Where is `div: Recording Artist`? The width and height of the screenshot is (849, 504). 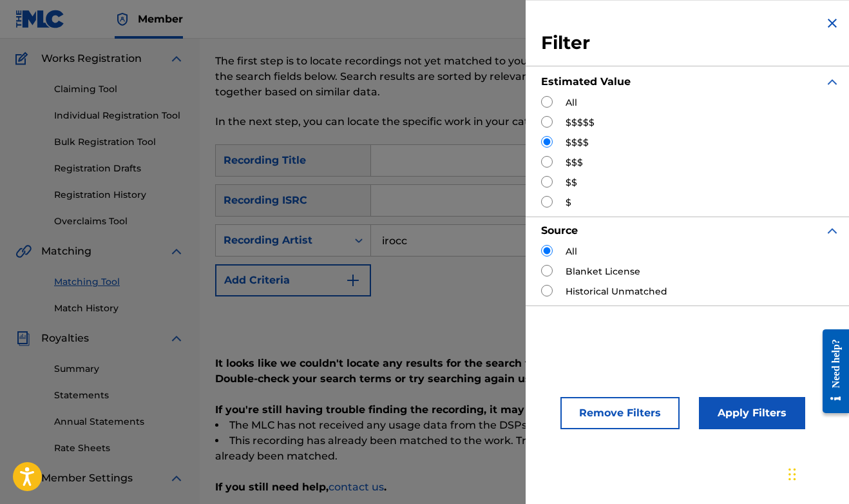
div: Recording Artist is located at coordinates (282, 240).